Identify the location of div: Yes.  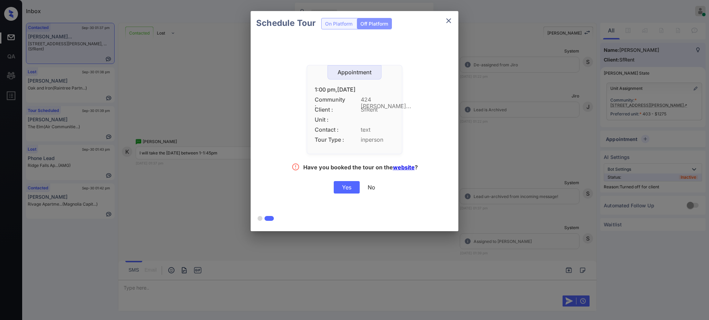
(346, 188).